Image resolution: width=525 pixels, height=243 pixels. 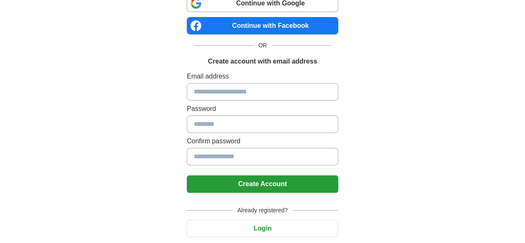 I want to click on h1: Create account with email address, so click(x=262, y=61).